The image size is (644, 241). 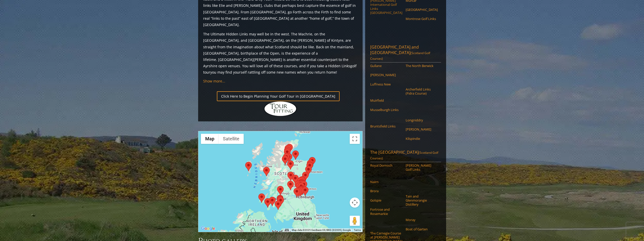 I want to click on a: Tain and Glenmorangie Distillery, so click(x=422, y=201).